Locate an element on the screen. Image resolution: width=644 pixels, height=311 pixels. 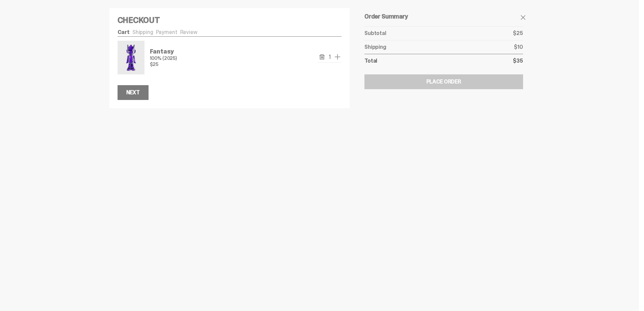
button: add one is located at coordinates (337, 57).